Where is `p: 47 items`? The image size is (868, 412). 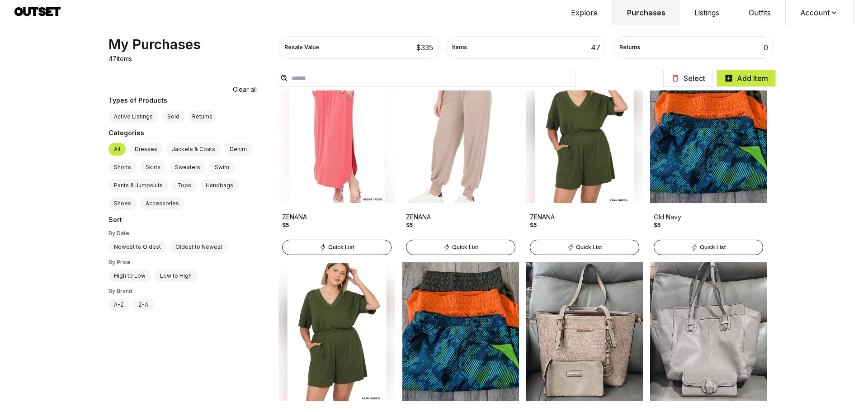 p: 47 items is located at coordinates (121, 59).